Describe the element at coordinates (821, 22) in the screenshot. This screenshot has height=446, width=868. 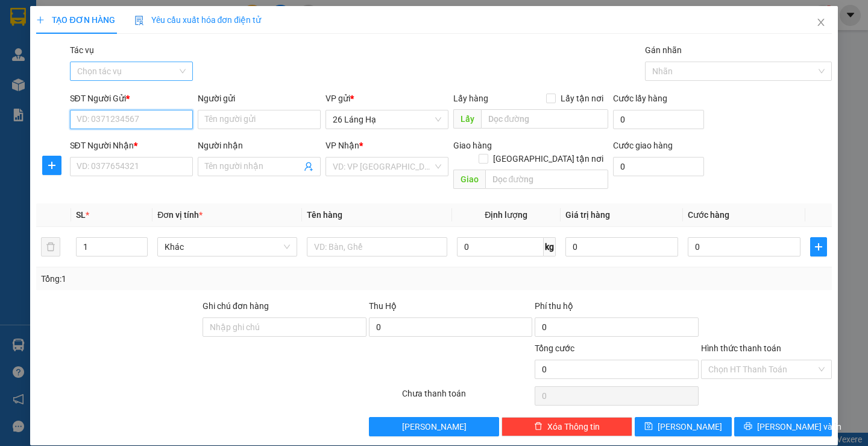
I see `span: close` at that location.